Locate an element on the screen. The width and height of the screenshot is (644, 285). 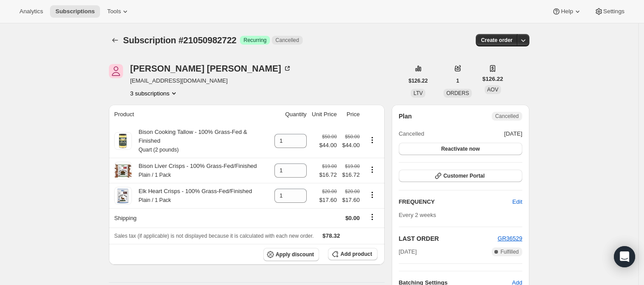
th: Price is located at coordinates (351, 114).